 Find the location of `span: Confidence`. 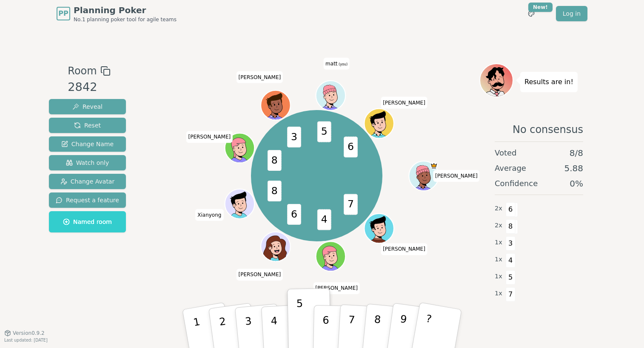

span: Confidence is located at coordinates (517, 184).